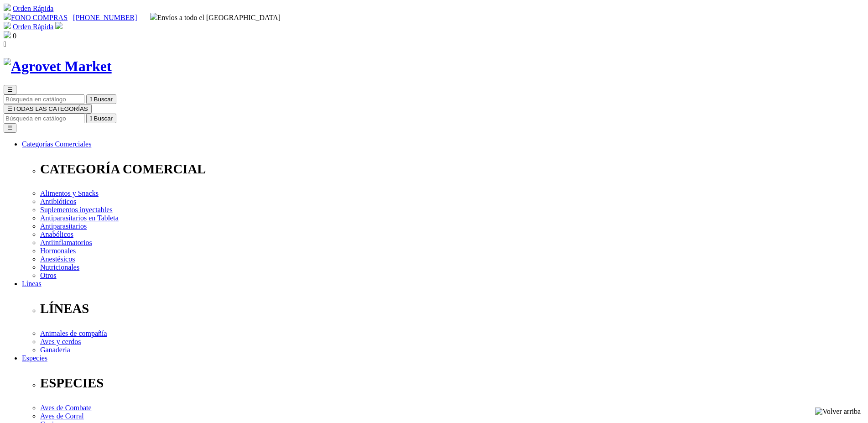 The height and width of the screenshot is (423, 868). Describe the element at coordinates (66, 407) in the screenshot. I see `span: Aves de Combate` at that location.